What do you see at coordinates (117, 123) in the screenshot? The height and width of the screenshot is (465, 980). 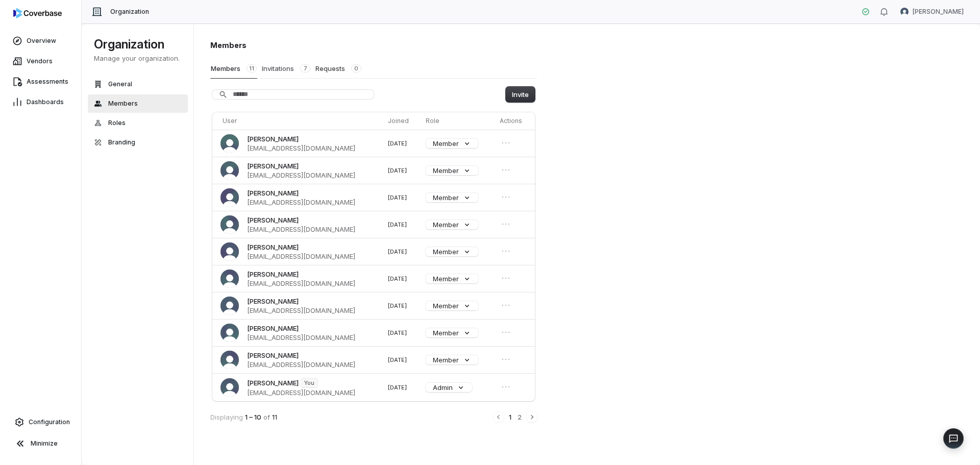 I see `span: Roles` at bounding box center [117, 123].